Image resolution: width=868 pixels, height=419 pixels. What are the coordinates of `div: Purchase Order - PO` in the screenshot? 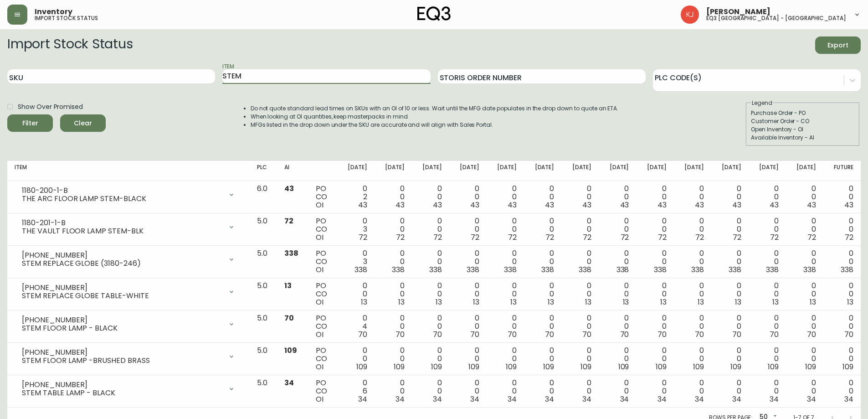 It's located at (803, 113).